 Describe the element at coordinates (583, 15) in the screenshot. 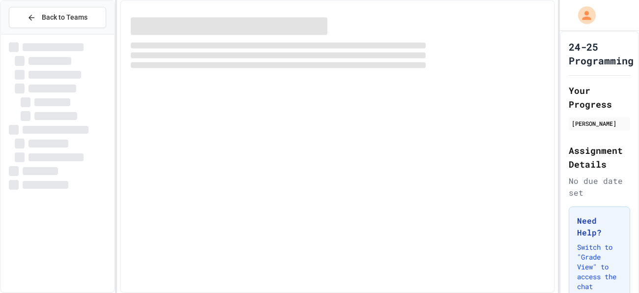

I see `div: My Account` at that location.